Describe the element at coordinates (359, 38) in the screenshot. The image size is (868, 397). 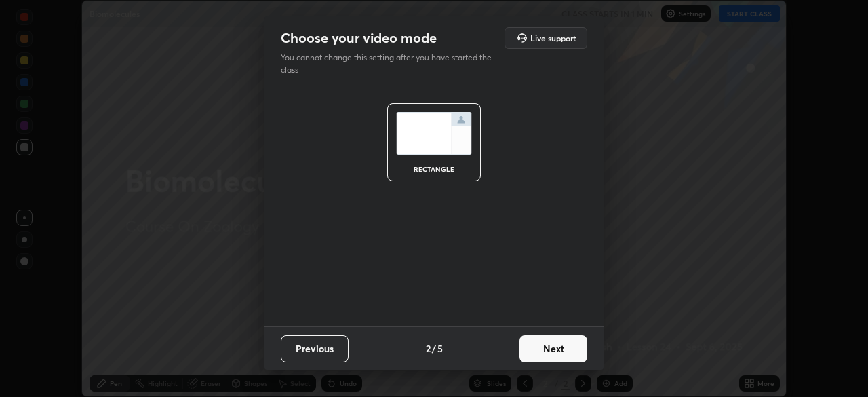
I see `h2: Choose your video mode` at that location.